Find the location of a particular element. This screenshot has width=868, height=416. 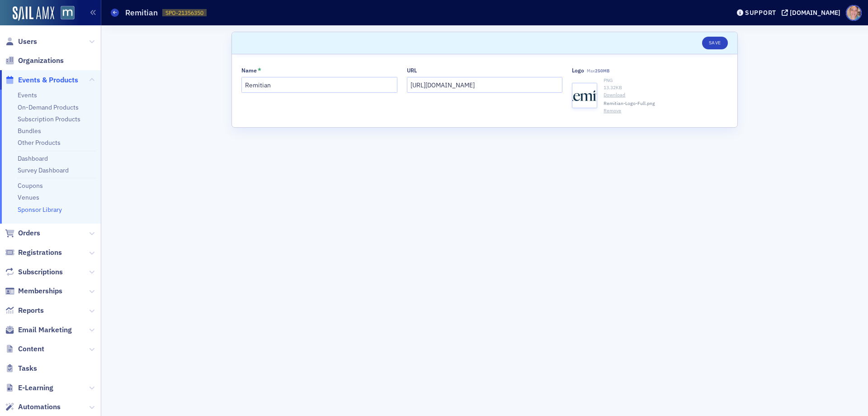

div: Logo is located at coordinates (578, 70).